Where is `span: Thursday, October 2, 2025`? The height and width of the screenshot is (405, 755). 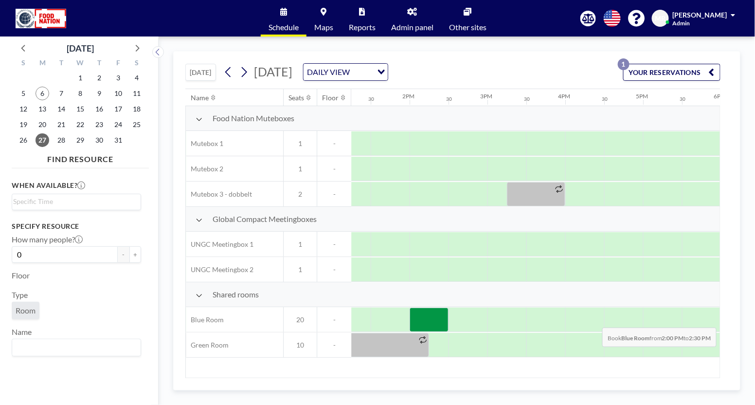 span: Thursday, October 2, 2025 is located at coordinates (99, 78).